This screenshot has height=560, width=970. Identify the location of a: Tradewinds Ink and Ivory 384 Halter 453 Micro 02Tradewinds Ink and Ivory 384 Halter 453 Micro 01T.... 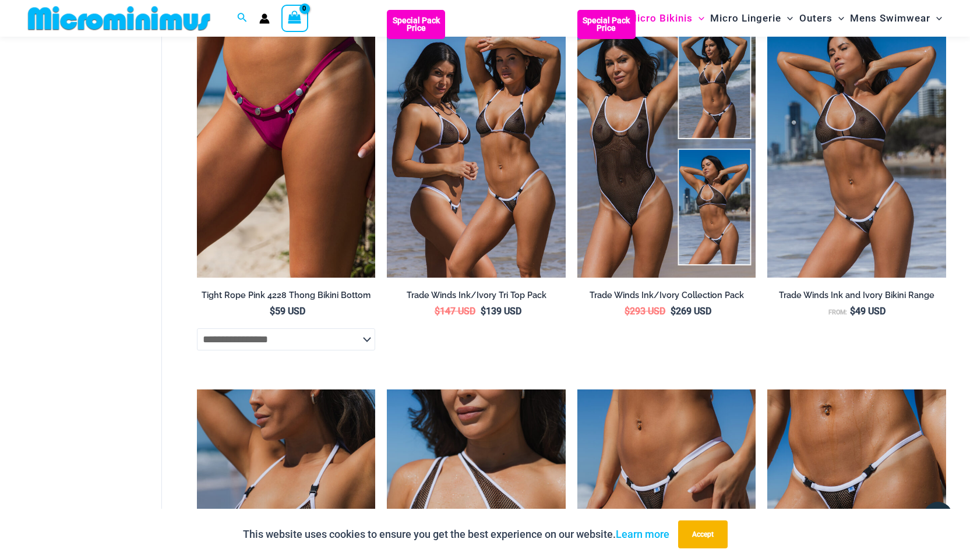
(857, 144).